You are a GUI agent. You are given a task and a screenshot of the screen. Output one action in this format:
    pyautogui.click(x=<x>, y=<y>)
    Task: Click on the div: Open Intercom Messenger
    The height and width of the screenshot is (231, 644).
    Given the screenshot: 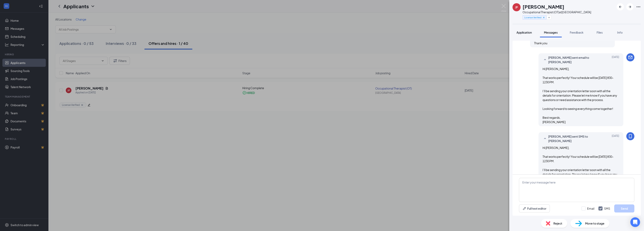 What is the action you would take?
    pyautogui.click(x=635, y=222)
    